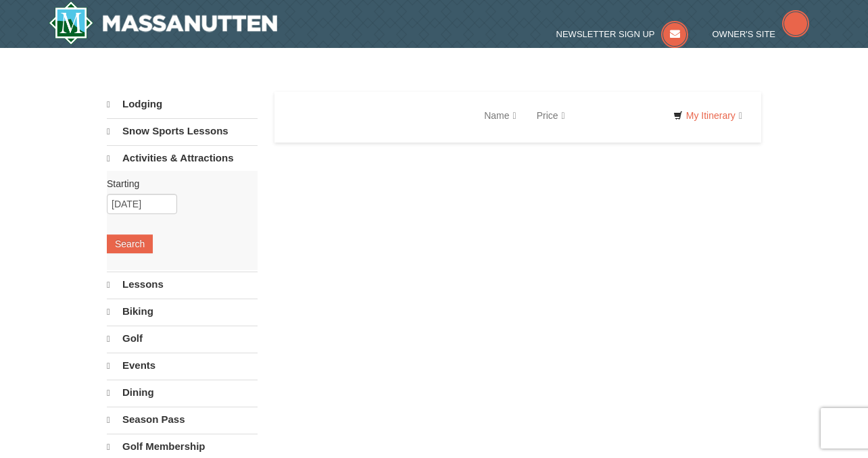  I want to click on span: Owner's Site, so click(744, 34).